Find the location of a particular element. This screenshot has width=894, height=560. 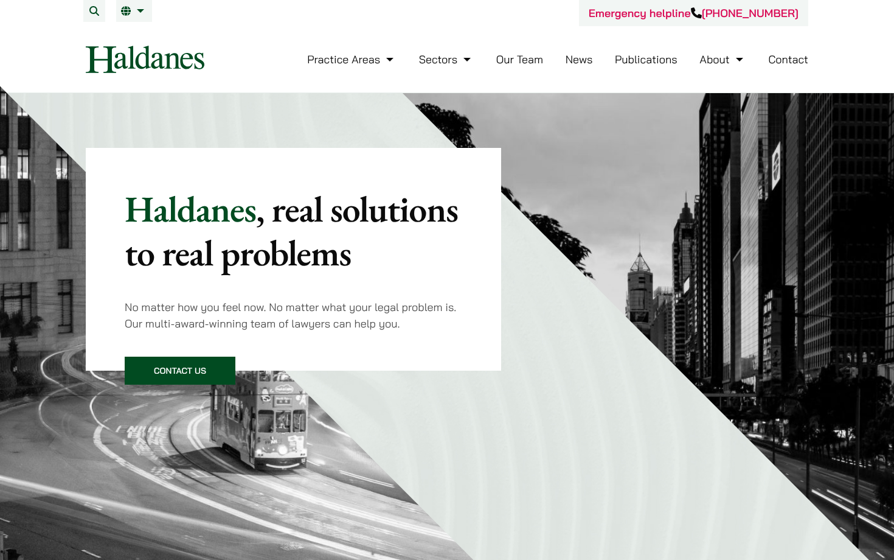

a: Sectors is located at coordinates (446, 59).